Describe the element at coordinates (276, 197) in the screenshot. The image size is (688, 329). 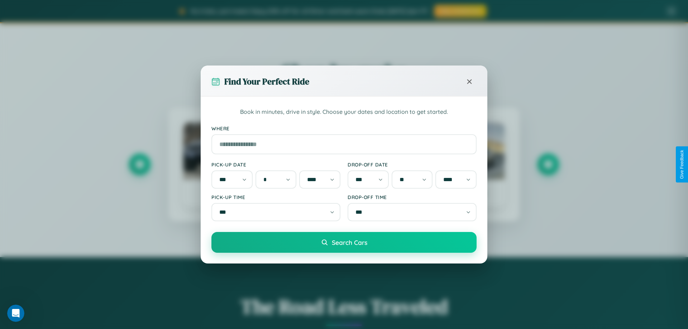
I see `label: Pick-up Time` at that location.